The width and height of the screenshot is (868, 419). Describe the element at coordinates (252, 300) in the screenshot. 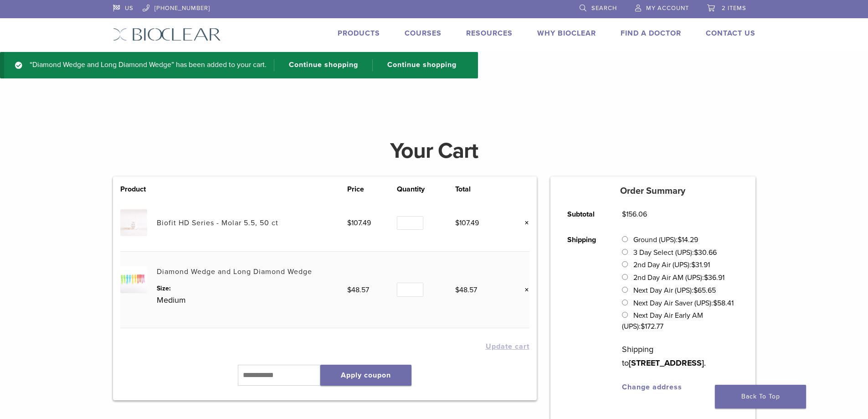

I see `p: Medium` at that location.